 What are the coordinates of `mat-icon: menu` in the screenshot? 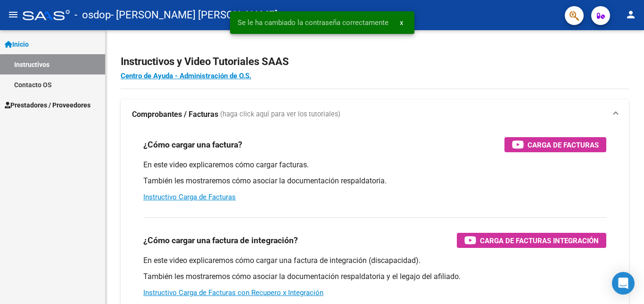 It's located at (13, 15).